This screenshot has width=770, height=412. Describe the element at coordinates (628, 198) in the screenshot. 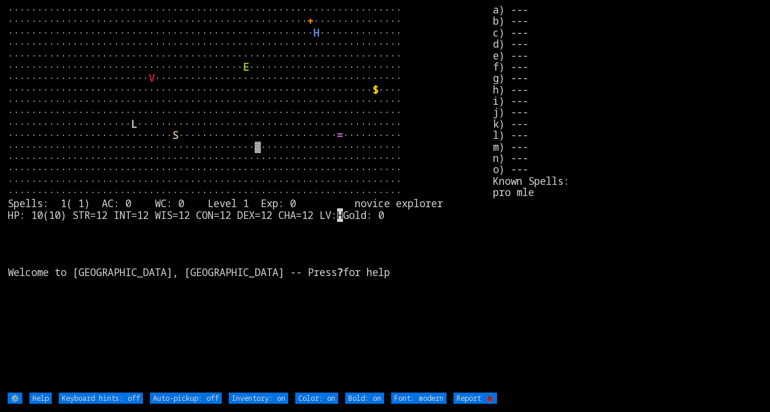

I see `stats: a) --- b) --- c) --- d) --- e) --- f) --- g) --- h) --- i) --- j) --- k) --- l) --- m) --- n) ---...` at that location.